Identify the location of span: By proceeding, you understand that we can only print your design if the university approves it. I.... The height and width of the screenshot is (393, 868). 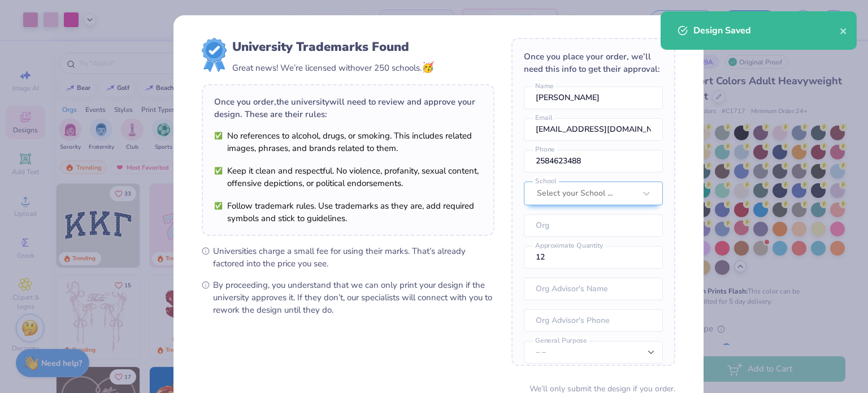
(354, 298).